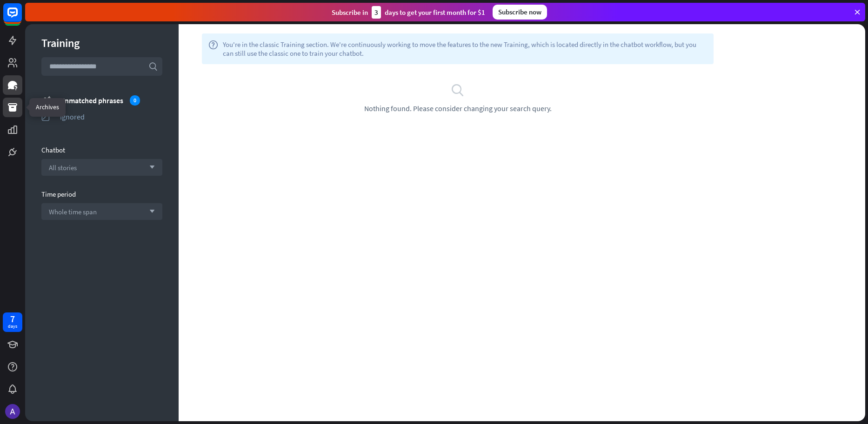 This screenshot has height=424, width=868. Describe the element at coordinates (377, 12) in the screenshot. I see `div: 3` at that location.